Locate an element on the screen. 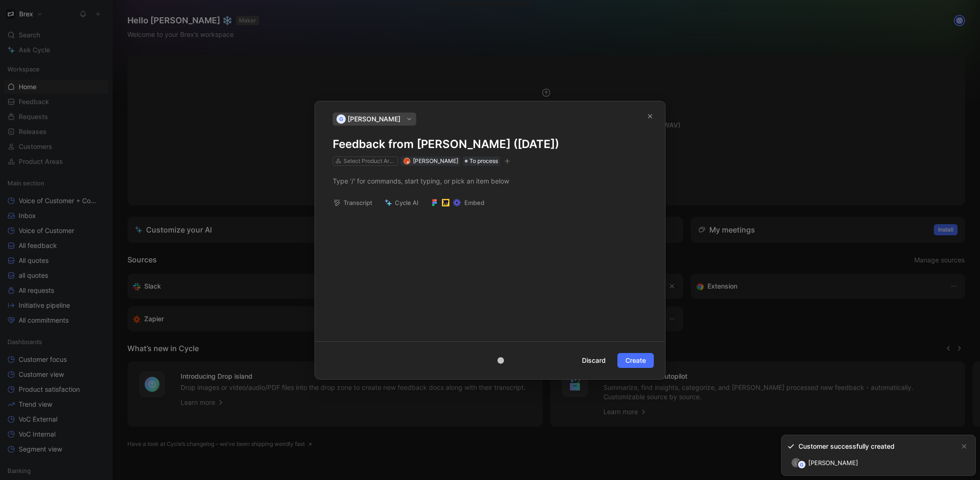 The image size is (980, 480). div: l is located at coordinates (797, 463).